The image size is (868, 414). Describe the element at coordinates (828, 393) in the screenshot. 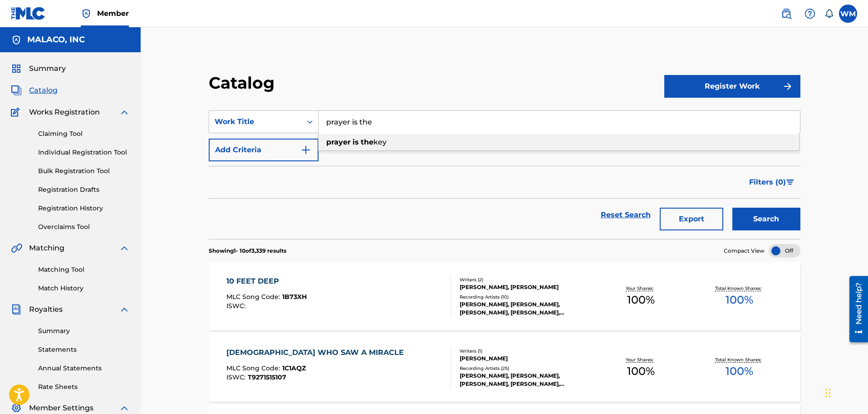

I see `div: Drag` at that location.